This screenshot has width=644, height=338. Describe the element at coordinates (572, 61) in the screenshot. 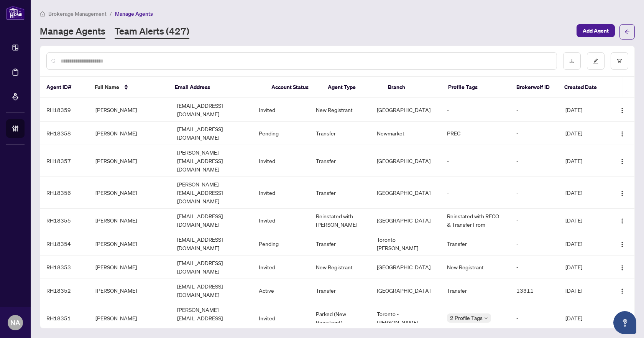

I see `span: download` at that location.